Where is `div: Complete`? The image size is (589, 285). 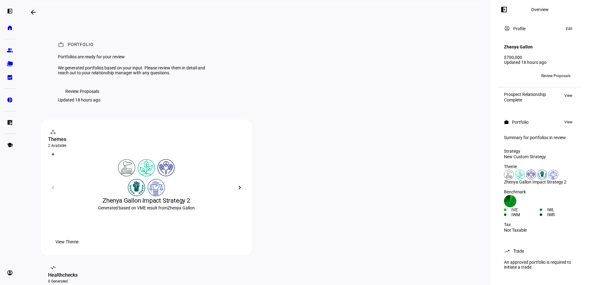
div: Complete is located at coordinates (525, 100).